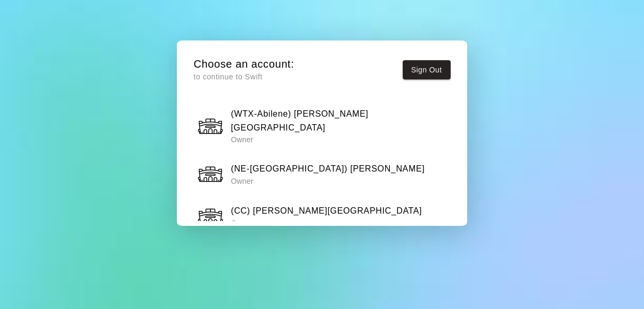  I want to click on p: to continue to Swift, so click(243, 77).